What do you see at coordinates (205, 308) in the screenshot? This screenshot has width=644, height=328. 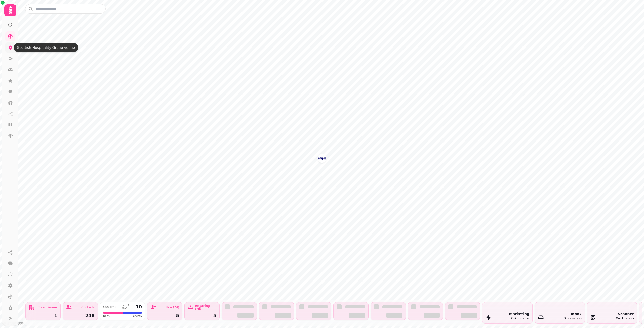 I see `div: Returning (7d)` at bounding box center [205, 308].